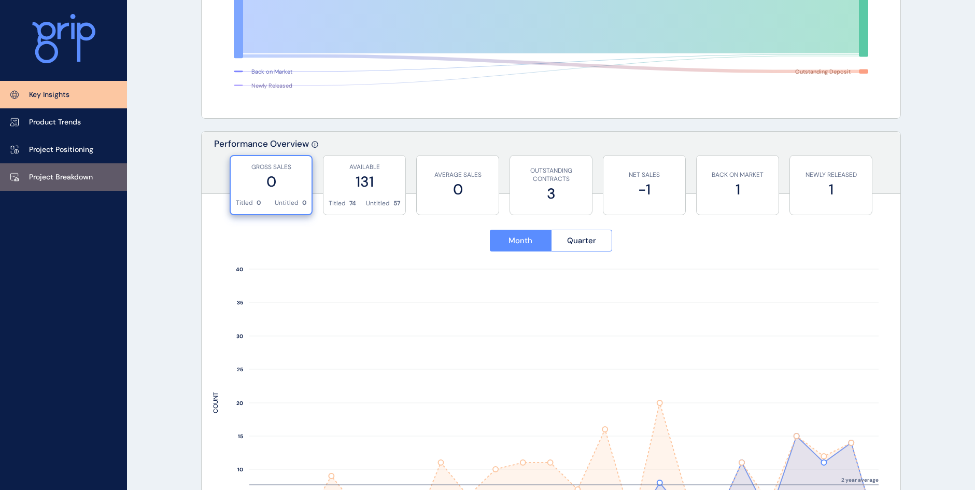 The width and height of the screenshot is (975, 490). I want to click on p: Project Positioning, so click(61, 150).